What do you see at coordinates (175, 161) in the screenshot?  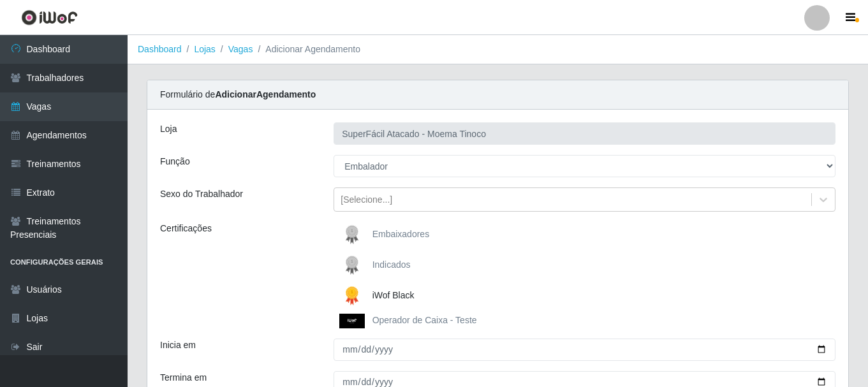 I see `label: Função` at bounding box center [175, 161].